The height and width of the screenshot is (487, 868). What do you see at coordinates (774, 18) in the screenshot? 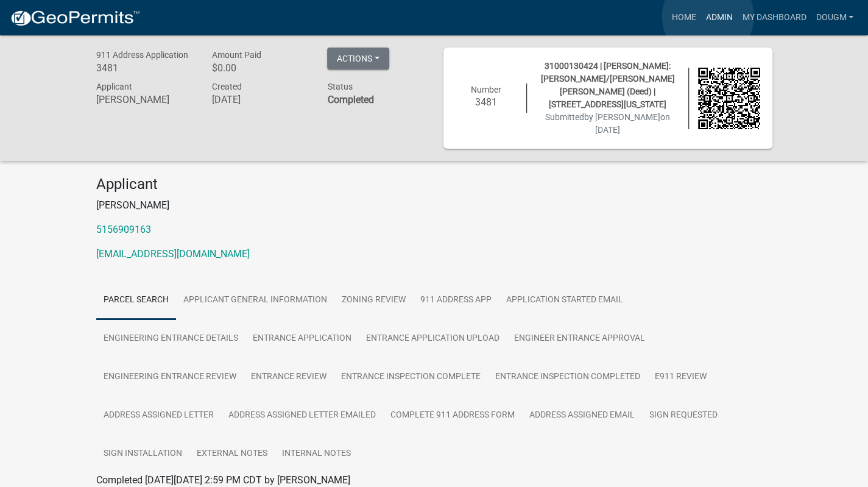
I see `a: My Dashboard` at bounding box center [774, 18].